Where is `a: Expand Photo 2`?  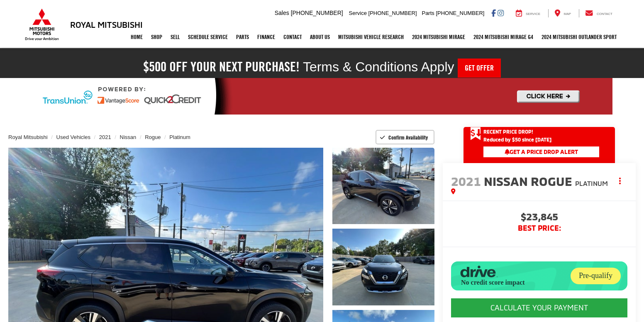 a: Expand Photo 2 is located at coordinates (384, 267).